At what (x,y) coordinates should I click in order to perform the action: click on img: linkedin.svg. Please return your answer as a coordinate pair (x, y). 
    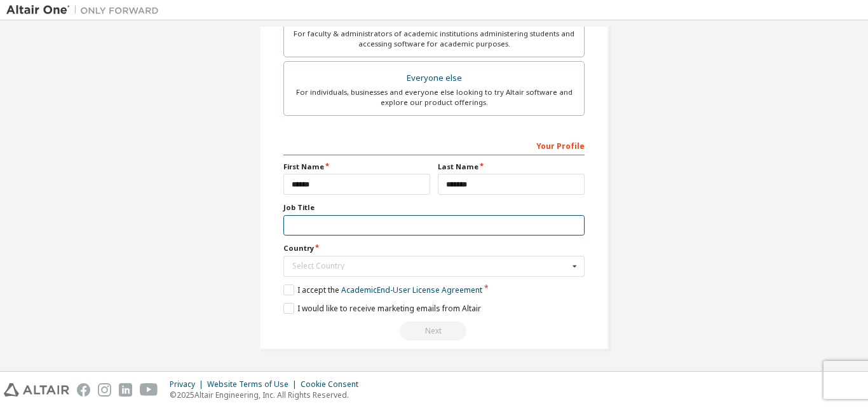
    Looking at the image, I should click on (125, 390).